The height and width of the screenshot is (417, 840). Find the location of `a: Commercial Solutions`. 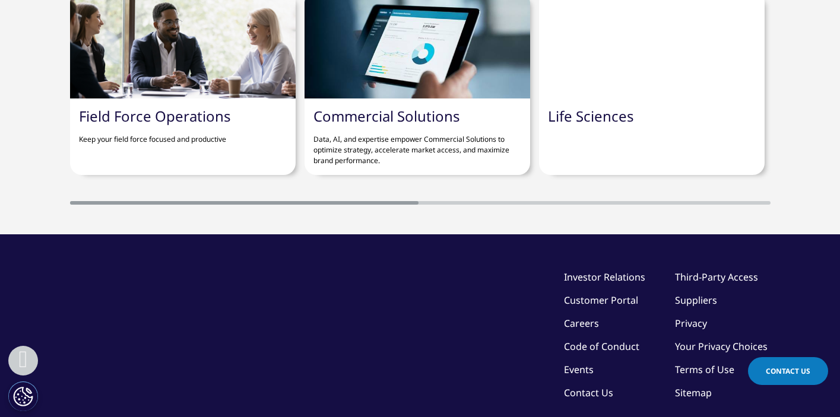

a: Commercial Solutions is located at coordinates (386, 116).